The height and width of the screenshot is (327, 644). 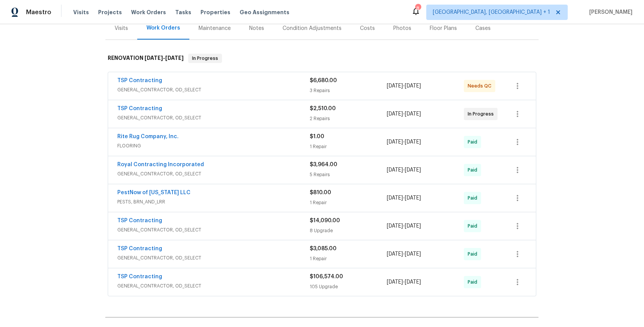 What do you see at coordinates (367, 28) in the screenshot?
I see `div: Costs` at bounding box center [367, 28].